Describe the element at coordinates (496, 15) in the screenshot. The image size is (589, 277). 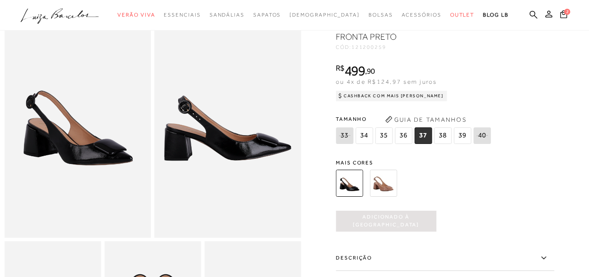
I see `span: BLOG LB` at that location.